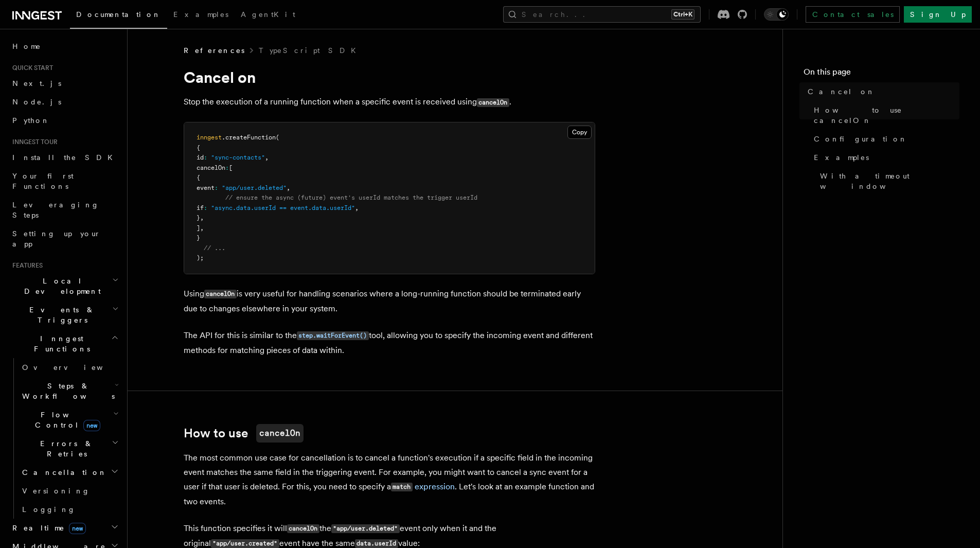 Image resolution: width=980 pixels, height=548 pixels. Describe the element at coordinates (64, 344) in the screenshot. I see `button: Inngest Functions` at that location.